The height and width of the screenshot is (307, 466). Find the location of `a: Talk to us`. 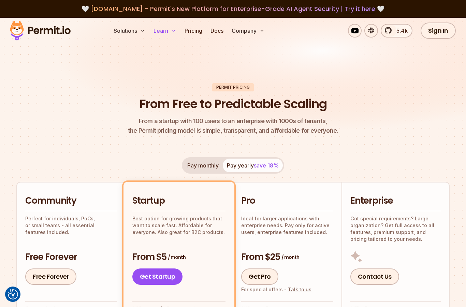

a: Talk to us is located at coordinates (299, 289).